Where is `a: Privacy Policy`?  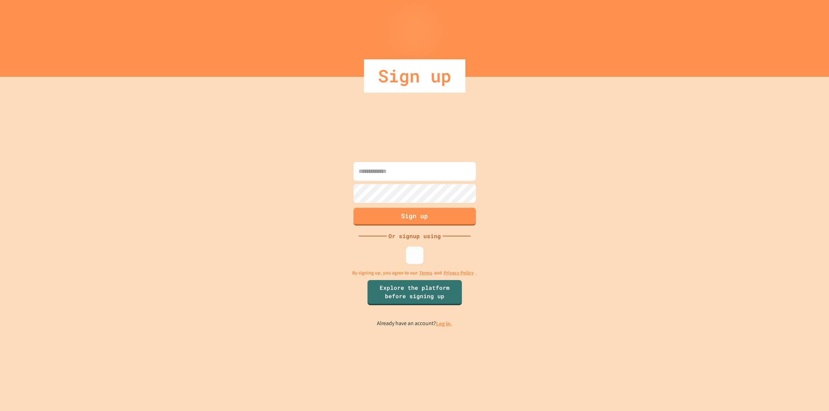
a: Privacy Policy is located at coordinates (459, 273).